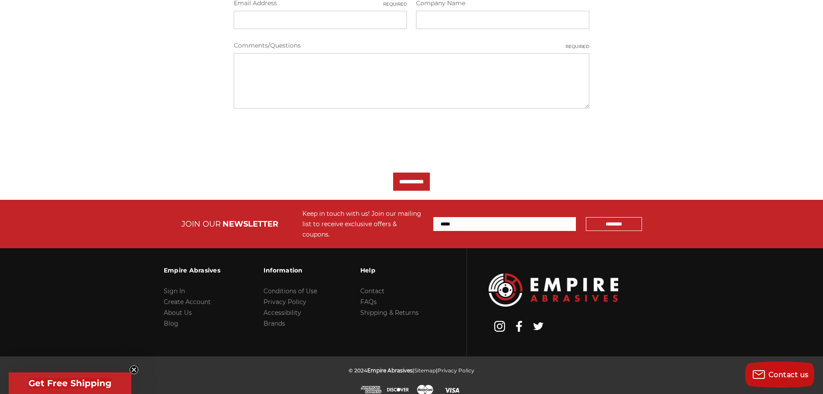 The height and width of the screenshot is (394, 823). Describe the element at coordinates (274, 323) in the screenshot. I see `a: Brands` at that location.